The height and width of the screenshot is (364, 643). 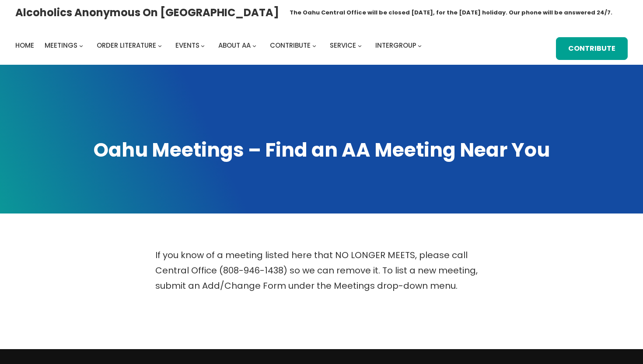 I want to click on button: Events submenu, so click(x=203, y=45).